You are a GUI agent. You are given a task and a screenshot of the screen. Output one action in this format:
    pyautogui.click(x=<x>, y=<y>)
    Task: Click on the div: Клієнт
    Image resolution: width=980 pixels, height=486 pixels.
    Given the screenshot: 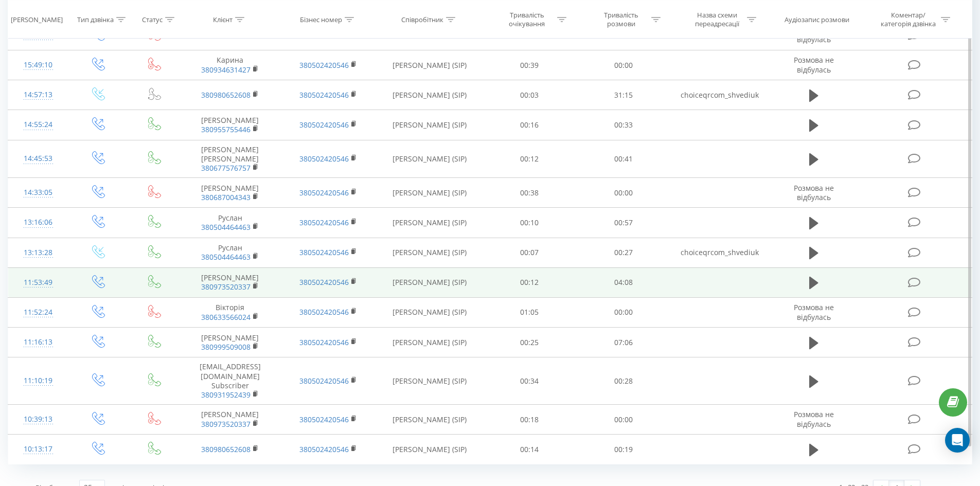 What is the action you would take?
    pyautogui.click(x=223, y=19)
    